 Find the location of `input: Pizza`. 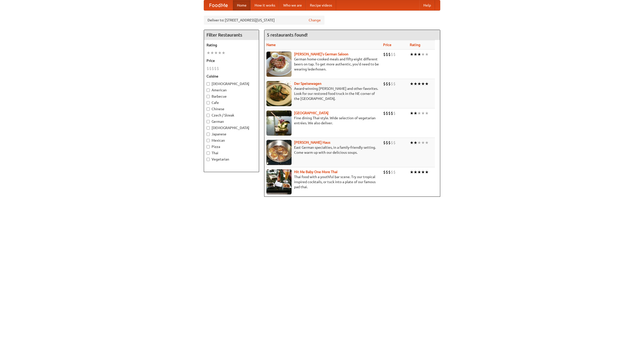

input: Pizza is located at coordinates (208, 147).